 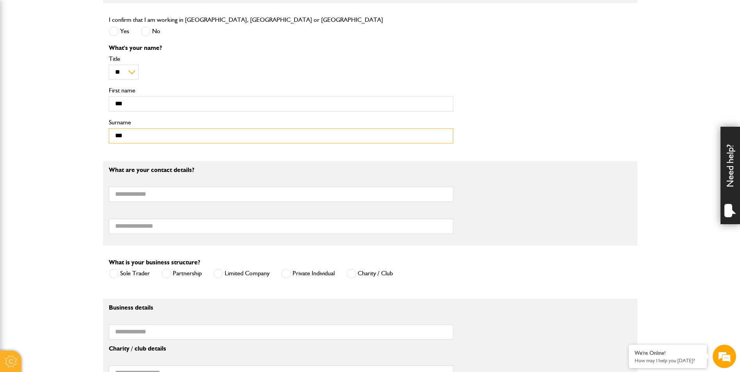 What do you see at coordinates (76, 104) in the screenshot?
I see `input: Enter your email address` at bounding box center [76, 104].